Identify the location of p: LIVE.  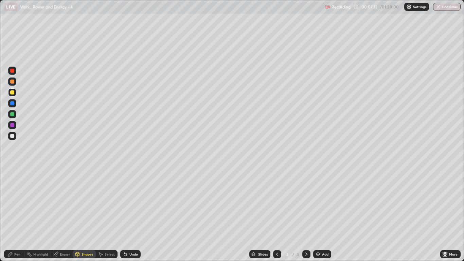
(11, 7).